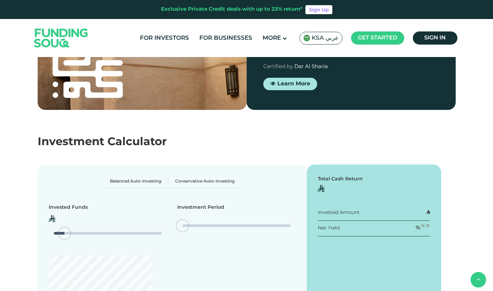 The width and height of the screenshot is (493, 291). What do you see at coordinates (311, 67) in the screenshot?
I see `span: Dar Al Sharia` at bounding box center [311, 67].